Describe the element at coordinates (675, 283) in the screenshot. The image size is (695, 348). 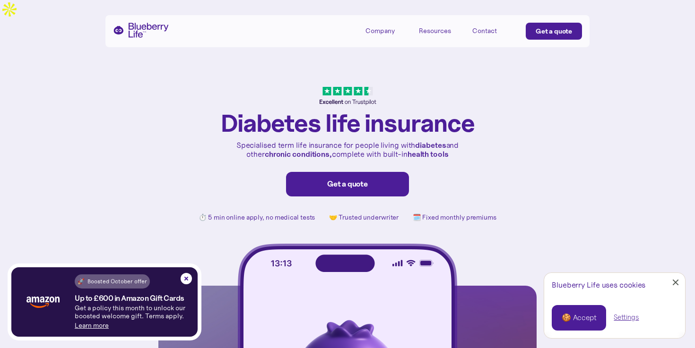
I see `a: Close Cookie Popup` at that location.